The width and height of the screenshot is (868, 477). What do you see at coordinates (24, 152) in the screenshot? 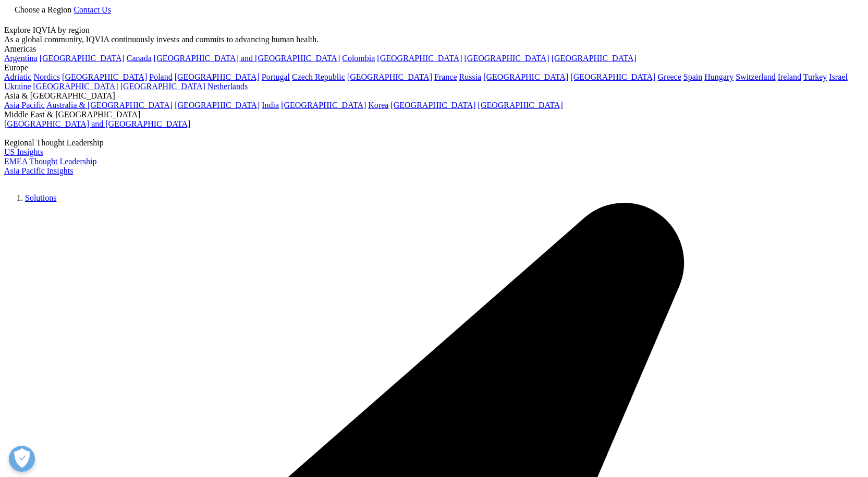
I see `a: US Insights` at bounding box center [24, 152].